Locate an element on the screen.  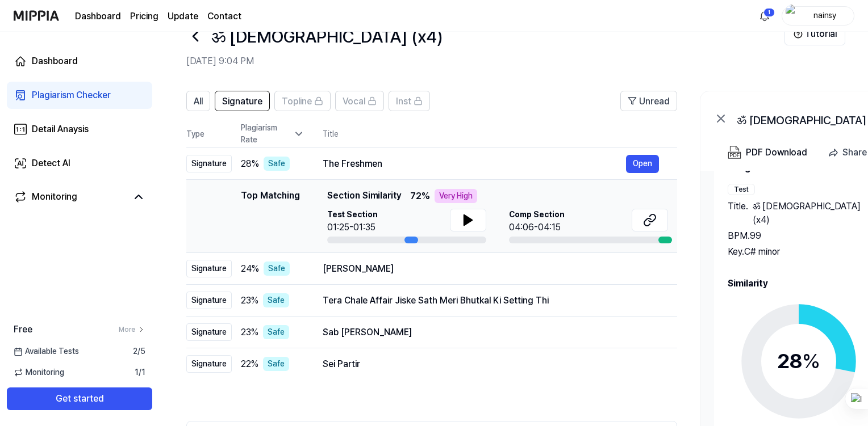
div: 1 is located at coordinates (769, 13).